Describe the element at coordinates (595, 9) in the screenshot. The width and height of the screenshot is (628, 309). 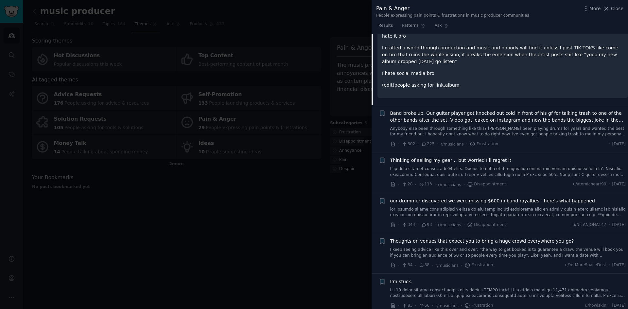
I see `span: More` at that location.